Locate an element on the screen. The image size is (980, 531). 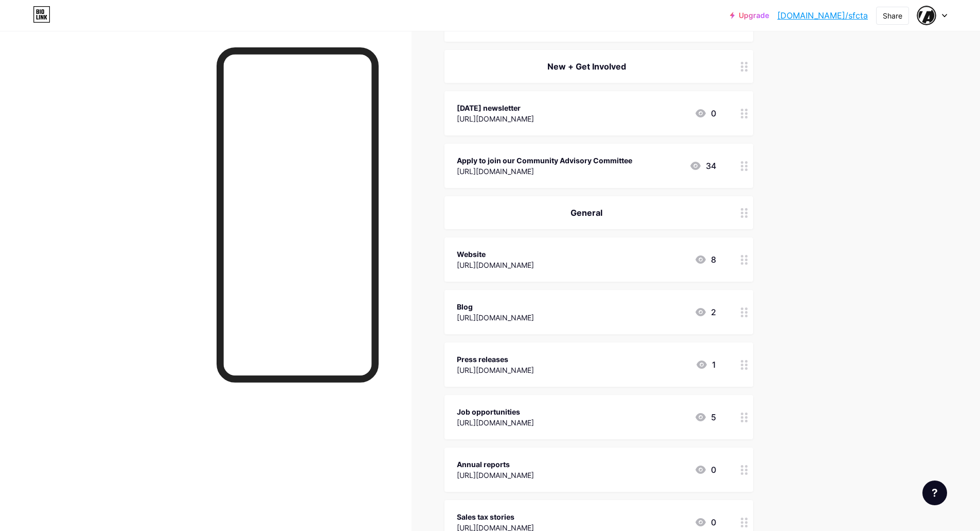
div: Sales tax stories is located at coordinates (496, 516).